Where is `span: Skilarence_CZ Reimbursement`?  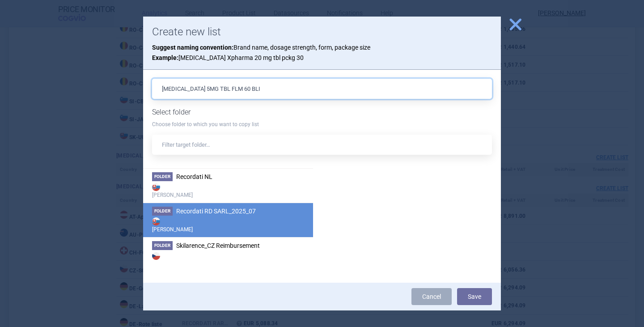
span: Skilarence_CZ Reimbursement is located at coordinates (218, 245).